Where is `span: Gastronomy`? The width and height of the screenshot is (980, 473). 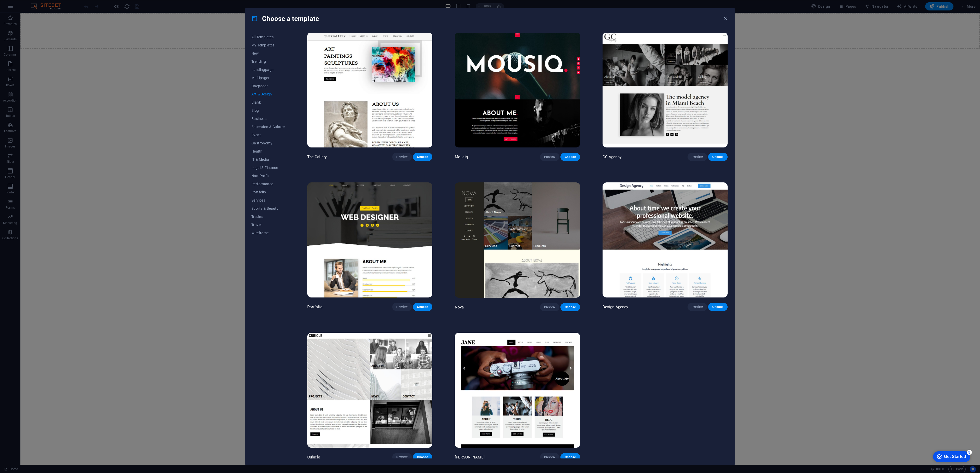
span: Gastronomy is located at coordinates (268, 143).